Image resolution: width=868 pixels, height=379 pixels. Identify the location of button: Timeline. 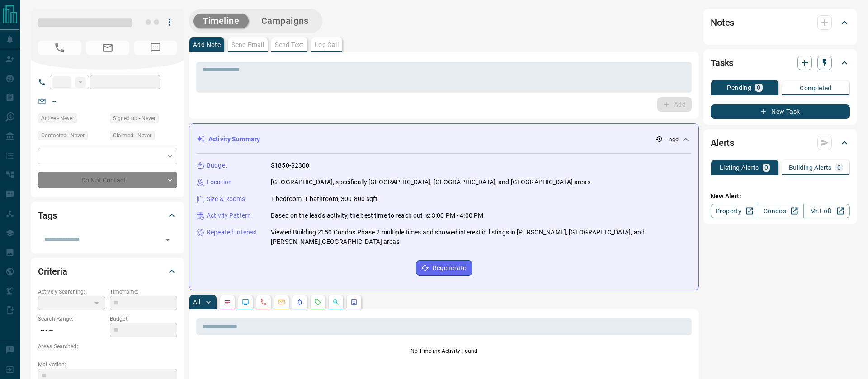
(221, 21).